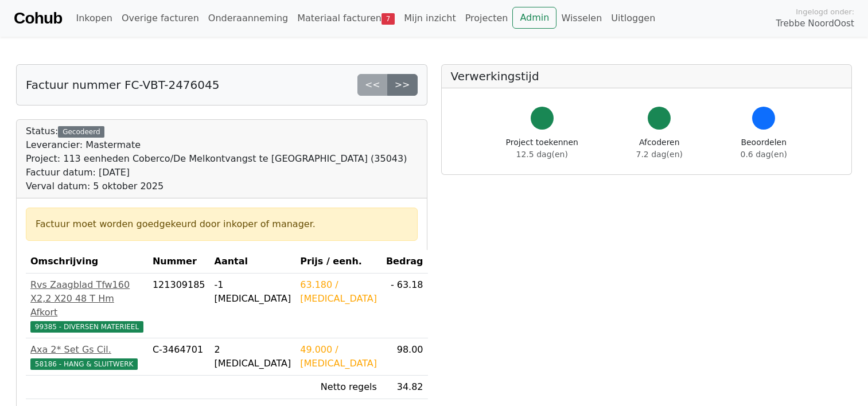 This screenshot has height=406, width=868. I want to click on div: Axa 2* Set Gs Cil., so click(87, 350).